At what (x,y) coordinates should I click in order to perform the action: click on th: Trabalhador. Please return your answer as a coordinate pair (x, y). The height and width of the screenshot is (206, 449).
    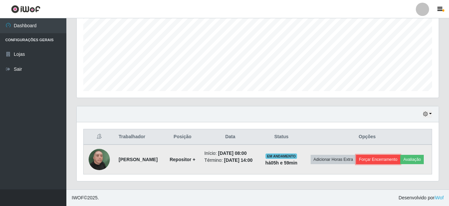
    Looking at the image, I should click on (140, 137).